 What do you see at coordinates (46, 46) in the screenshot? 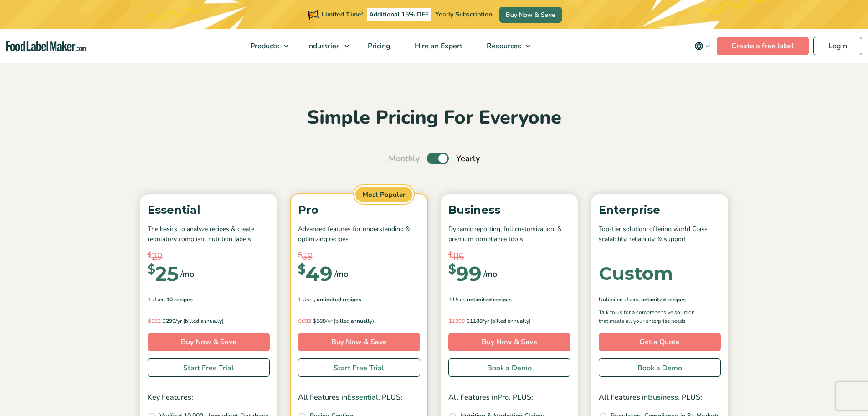
I see `a: Food Label Maker homepage` at bounding box center [46, 46].